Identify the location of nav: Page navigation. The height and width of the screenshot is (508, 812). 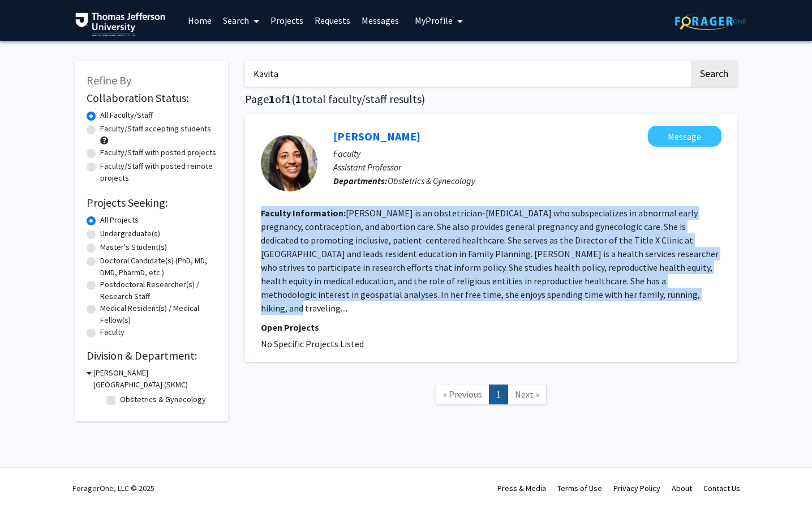
(491, 396).